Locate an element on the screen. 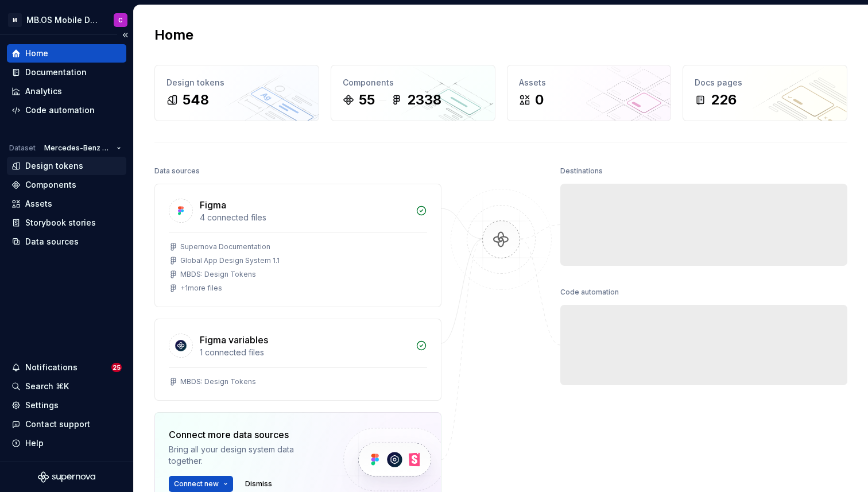 This screenshot has width=868, height=492. div: Help is located at coordinates (34, 443).